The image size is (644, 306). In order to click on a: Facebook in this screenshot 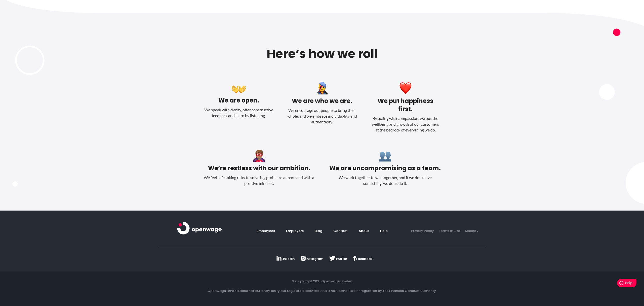, I will do `click(360, 259)`.